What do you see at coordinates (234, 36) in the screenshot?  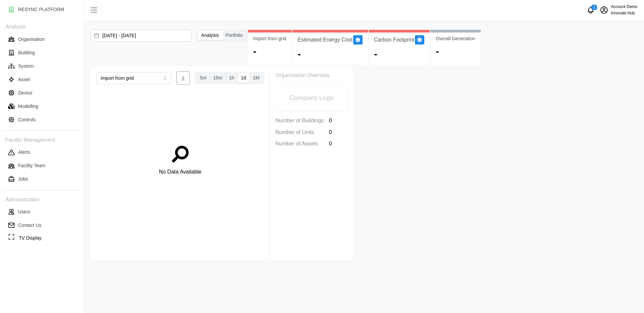 I see `span: Portfolio` at bounding box center [234, 36].